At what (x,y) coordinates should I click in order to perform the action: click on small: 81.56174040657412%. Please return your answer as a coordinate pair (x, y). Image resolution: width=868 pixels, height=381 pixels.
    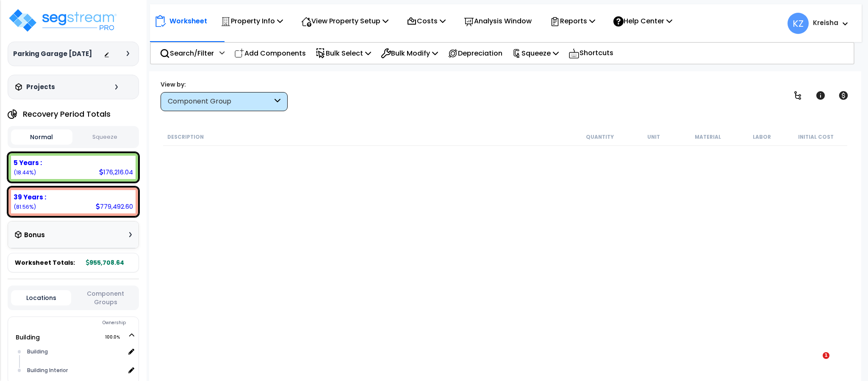
    Looking at the image, I should click on (24, 206).